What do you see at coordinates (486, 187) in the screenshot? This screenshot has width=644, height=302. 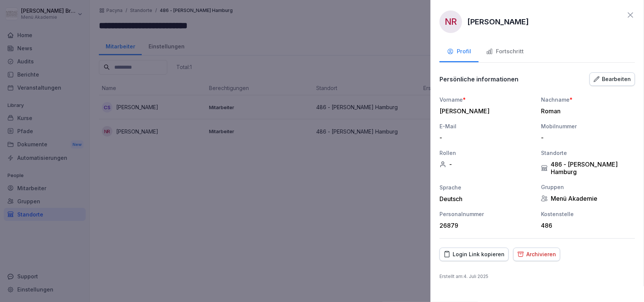 I see `div: Sprache` at bounding box center [486, 187].